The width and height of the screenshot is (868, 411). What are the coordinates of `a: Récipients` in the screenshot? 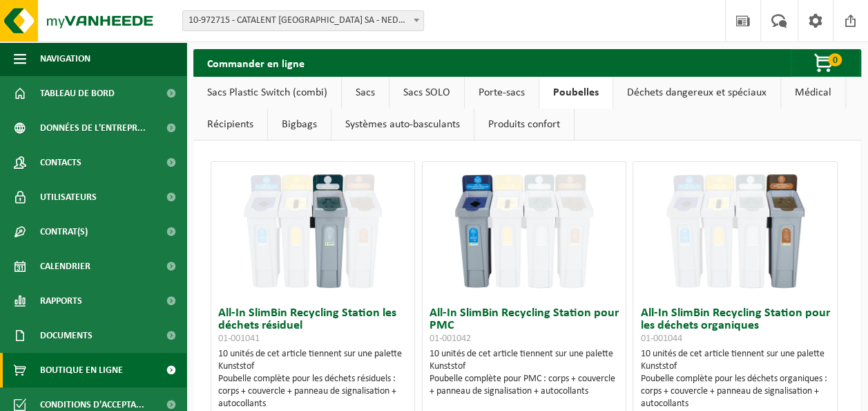 It's located at (230, 124).